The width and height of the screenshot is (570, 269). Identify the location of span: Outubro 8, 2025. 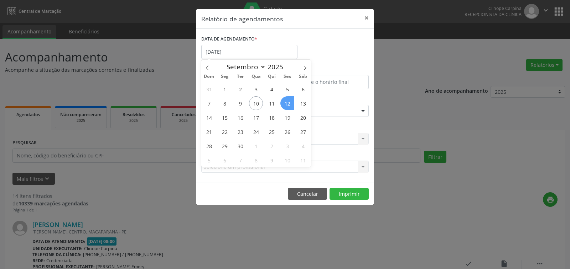
(256, 160).